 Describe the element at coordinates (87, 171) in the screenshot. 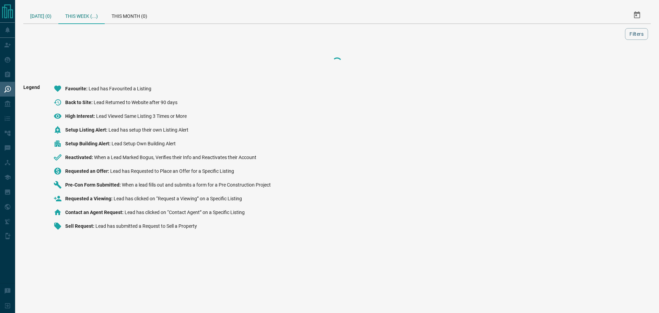

I see `span: Requested an Offer` at that location.